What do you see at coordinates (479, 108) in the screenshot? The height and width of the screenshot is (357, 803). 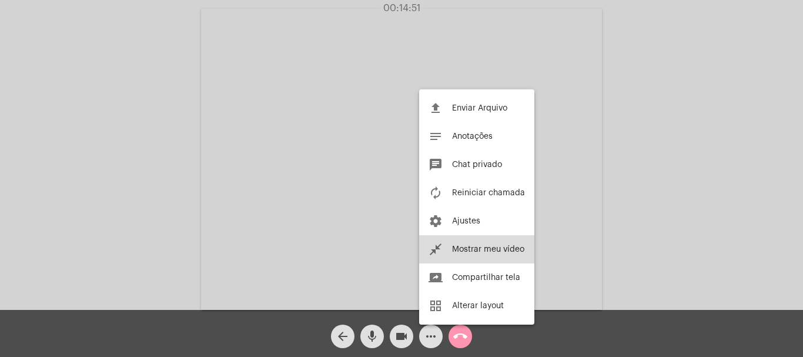 I see `span: Enviar Arquivo` at bounding box center [479, 108].